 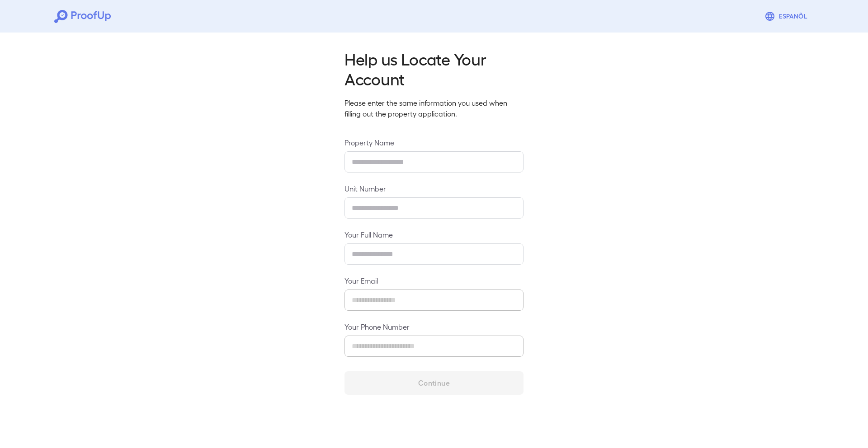 I want to click on label: Unit Number, so click(x=434, y=188).